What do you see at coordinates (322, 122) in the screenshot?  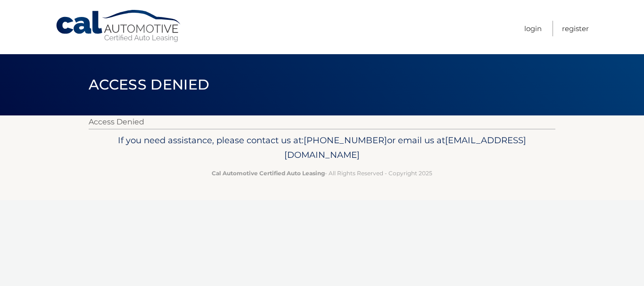 I see `p: Access Denied` at bounding box center [322, 122].